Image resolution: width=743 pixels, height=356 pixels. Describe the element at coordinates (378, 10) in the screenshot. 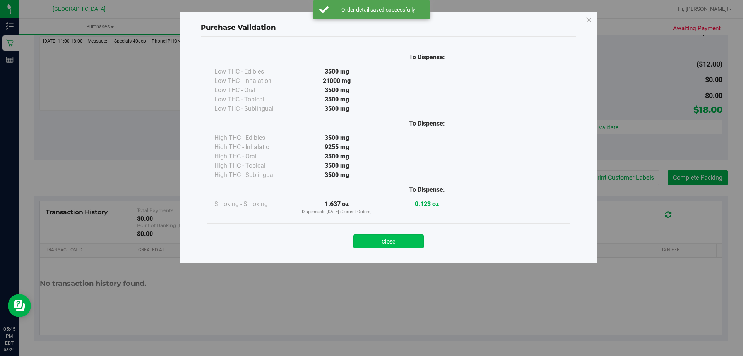

I see `div: Order detail saved successfully` at that location.